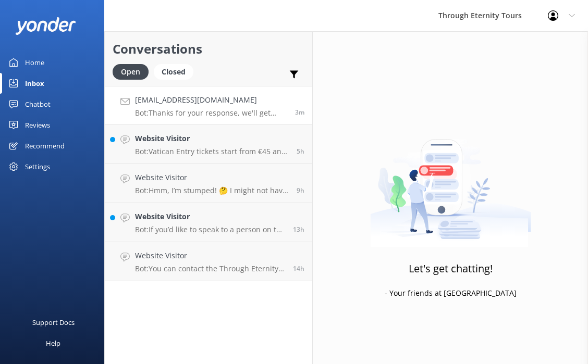  What do you see at coordinates (53, 343) in the screenshot?
I see `div: Help` at bounding box center [53, 343].